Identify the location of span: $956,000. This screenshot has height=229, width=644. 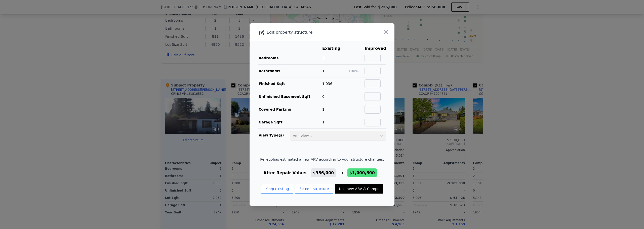
(323, 173).